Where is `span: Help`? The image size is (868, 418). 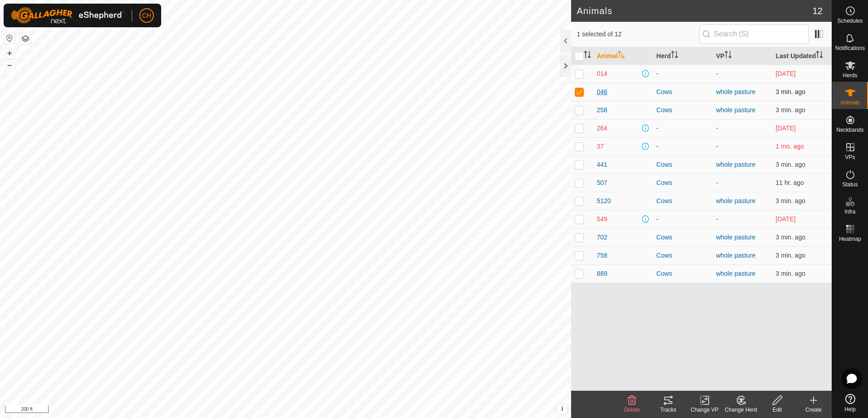 span: Help is located at coordinates (850, 410).